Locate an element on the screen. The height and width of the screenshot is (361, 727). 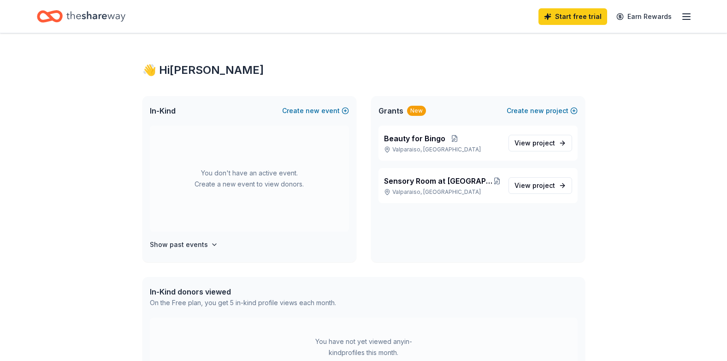
div: You have not yet viewed any in-kind profiles this month. is located at coordinates (364, 347).